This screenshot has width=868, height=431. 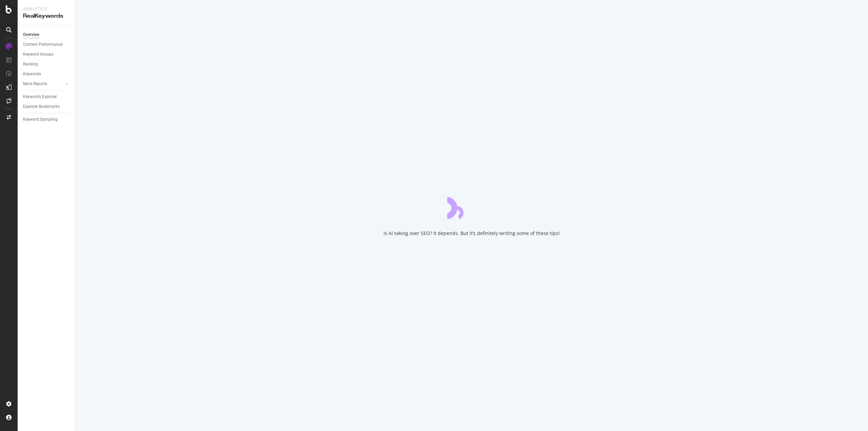 What do you see at coordinates (46, 35) in the screenshot?
I see `a: Overview` at bounding box center [46, 35].